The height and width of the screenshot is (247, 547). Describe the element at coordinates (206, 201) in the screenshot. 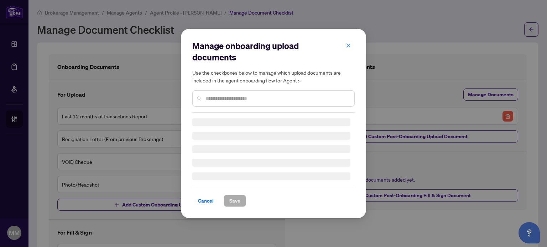

I see `span: Cancel` at that location.